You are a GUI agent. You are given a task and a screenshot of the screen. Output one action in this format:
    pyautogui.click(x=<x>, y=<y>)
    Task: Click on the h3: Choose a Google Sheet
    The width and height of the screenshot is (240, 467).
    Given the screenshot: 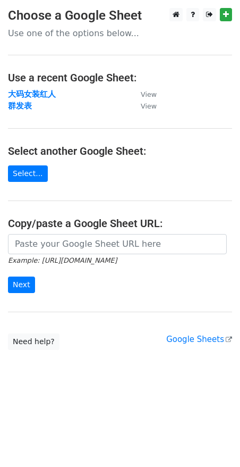 What is the action you would take?
    pyautogui.click(x=120, y=15)
    